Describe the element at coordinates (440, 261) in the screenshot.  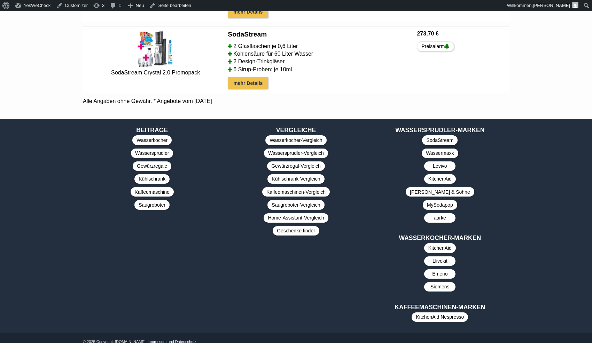
I see `a: Llivekit` at that location.